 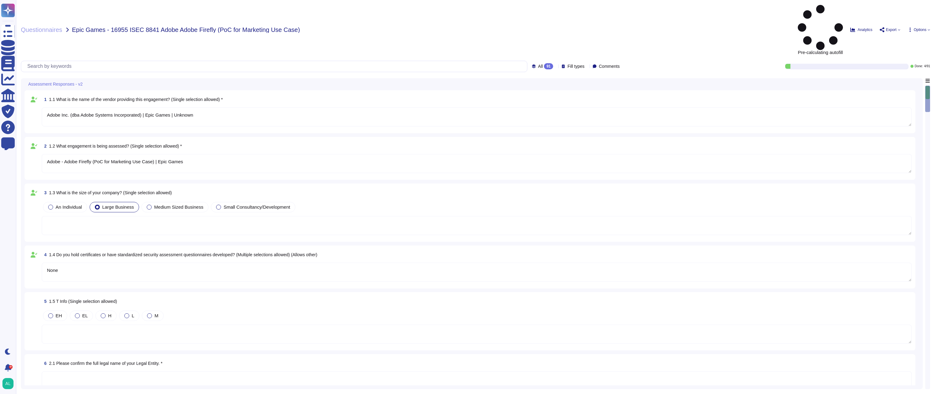 What do you see at coordinates (133, 316) in the screenshot?
I see `span: L` at bounding box center [133, 316].